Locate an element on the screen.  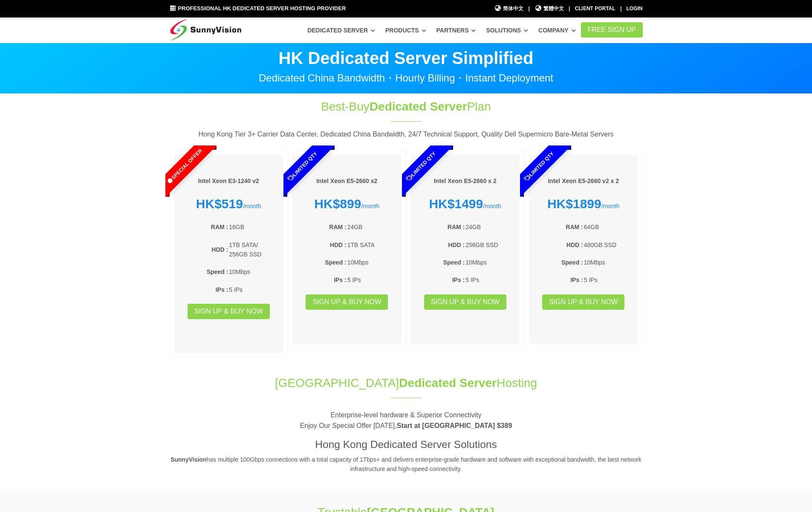
a: FREE Sign Up is located at coordinates (611, 30).